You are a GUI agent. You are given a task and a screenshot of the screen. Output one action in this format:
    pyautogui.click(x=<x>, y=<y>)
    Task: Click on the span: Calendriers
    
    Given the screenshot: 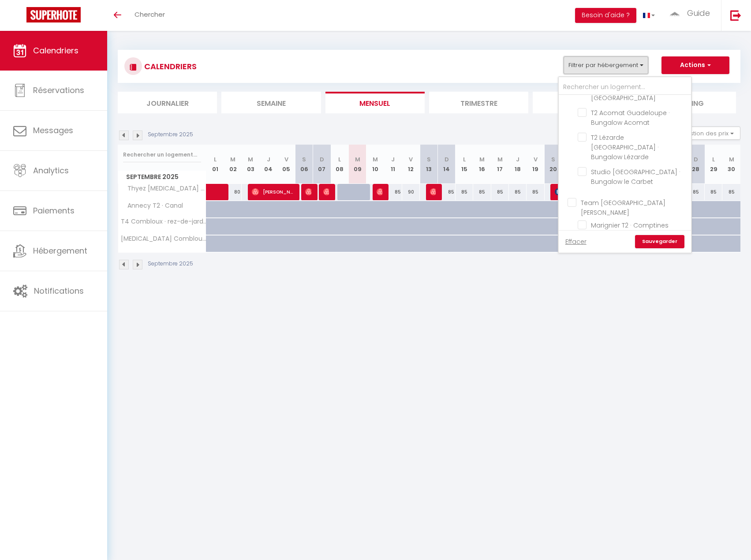 What is the action you would take?
    pyautogui.click(x=56, y=50)
    